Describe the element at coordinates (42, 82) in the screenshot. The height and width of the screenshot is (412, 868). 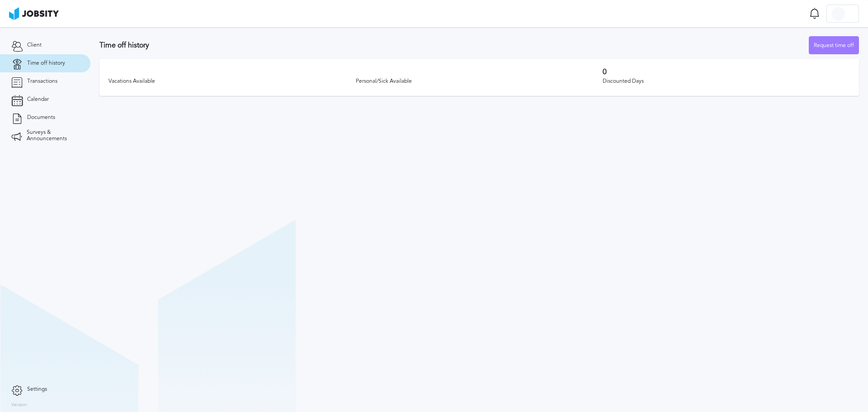
I see `span: Transactions` at that location.